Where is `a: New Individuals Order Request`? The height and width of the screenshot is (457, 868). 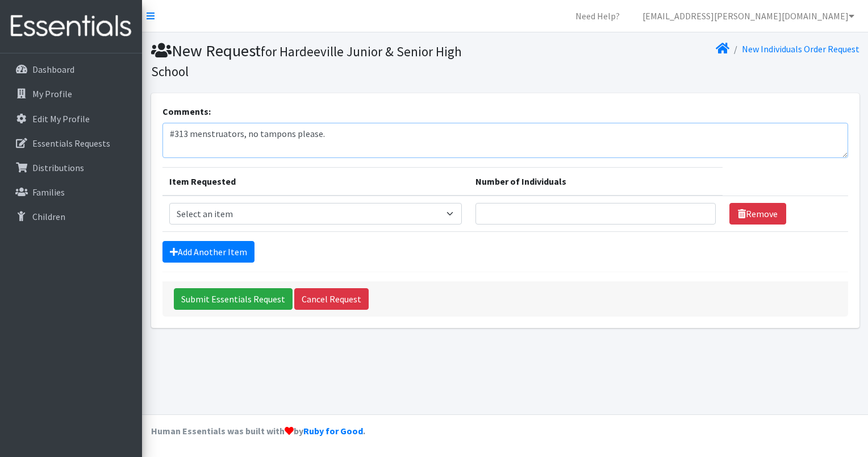
a: New Individuals Order Request is located at coordinates (801, 49).